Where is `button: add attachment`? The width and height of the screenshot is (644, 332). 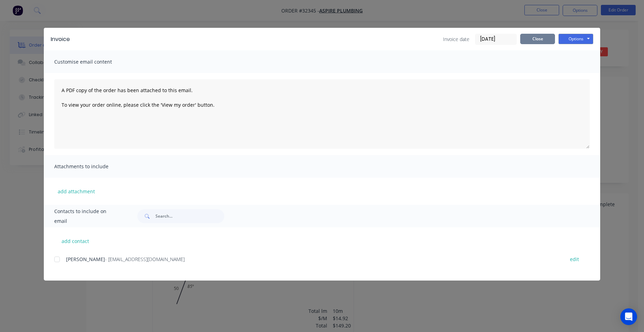
button: add attachment is located at coordinates (76, 191).